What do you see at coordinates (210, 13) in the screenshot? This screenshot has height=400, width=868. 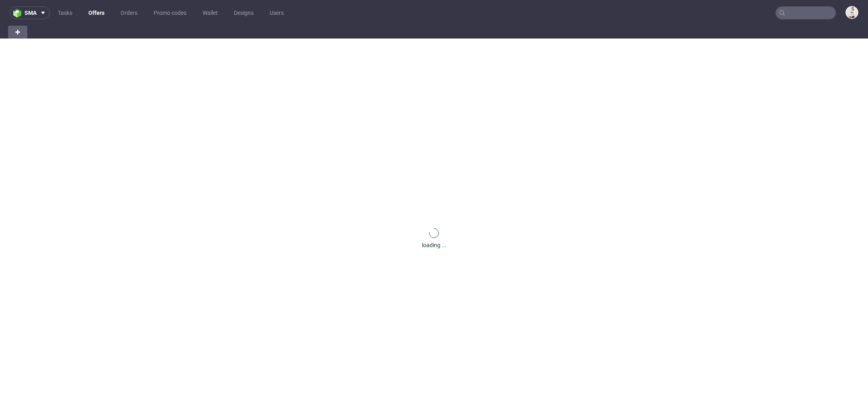 I see `a: Wallet` at bounding box center [210, 13].